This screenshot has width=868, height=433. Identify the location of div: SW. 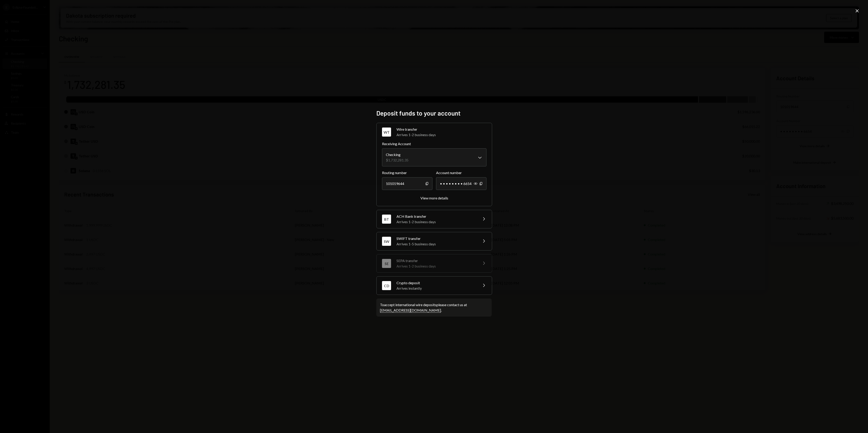
(387, 242).